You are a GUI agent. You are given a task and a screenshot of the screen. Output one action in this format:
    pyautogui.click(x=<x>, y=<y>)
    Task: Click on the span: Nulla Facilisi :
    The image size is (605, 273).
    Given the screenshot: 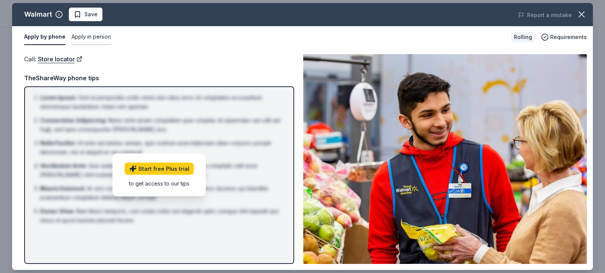 What is the action you would take?
    pyautogui.click(x=58, y=143)
    